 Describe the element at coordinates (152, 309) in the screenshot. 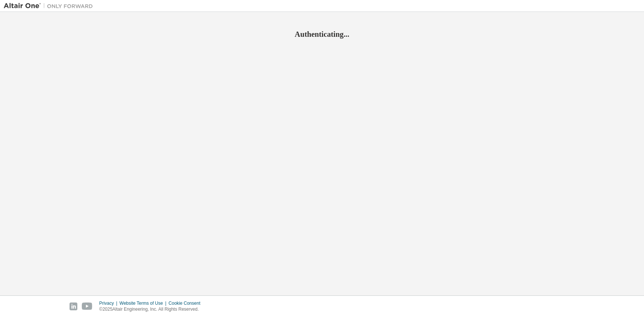

I see `p: © 2025 Altair Engineering, Inc. All Rights Reserved.` at that location.